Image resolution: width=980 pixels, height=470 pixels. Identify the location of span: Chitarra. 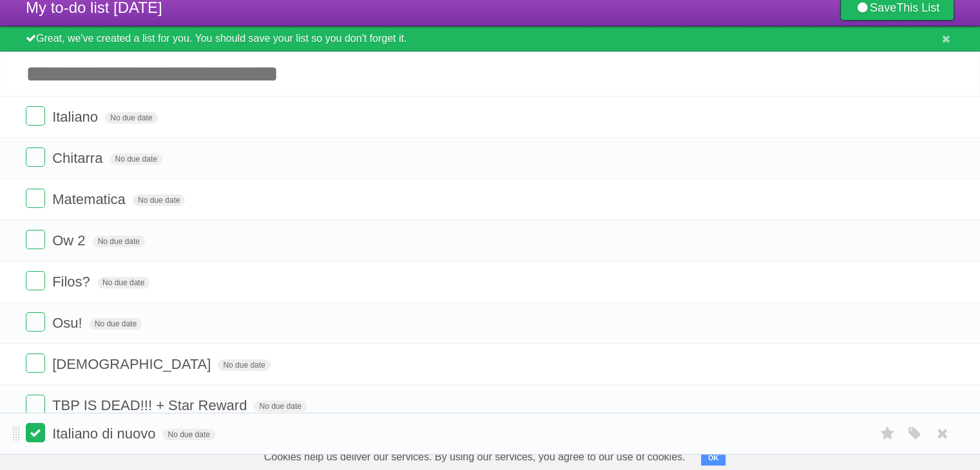
(79, 158).